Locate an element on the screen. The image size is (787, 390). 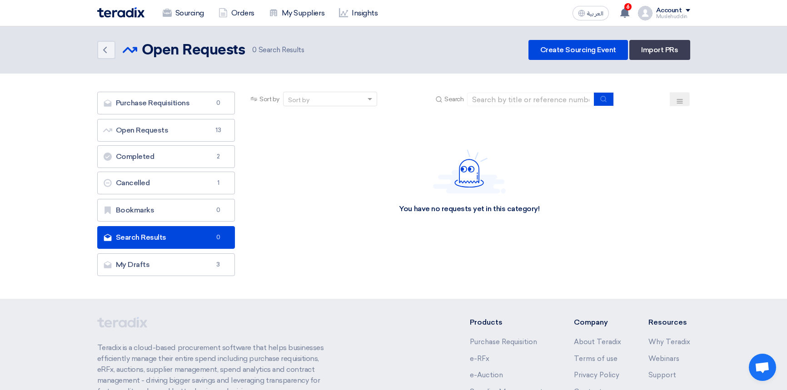
img: profile_test.png is located at coordinates (645, 13).